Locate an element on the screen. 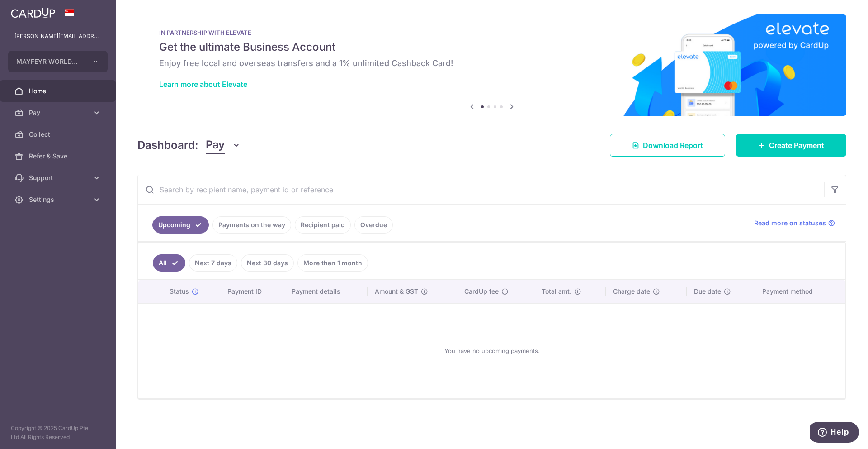 This screenshot has width=868, height=449. a: Create Payment is located at coordinates (791, 145).